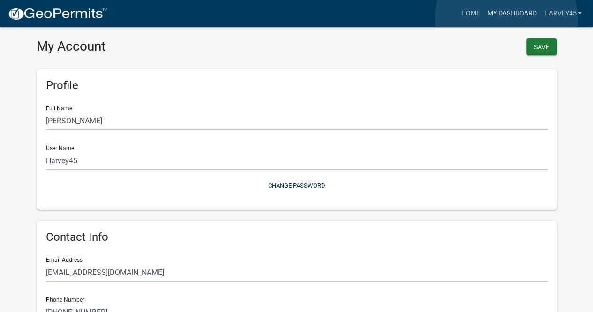 The image size is (593, 312). What do you see at coordinates (297, 237) in the screenshot?
I see `h6: Contact Info` at bounding box center [297, 237].